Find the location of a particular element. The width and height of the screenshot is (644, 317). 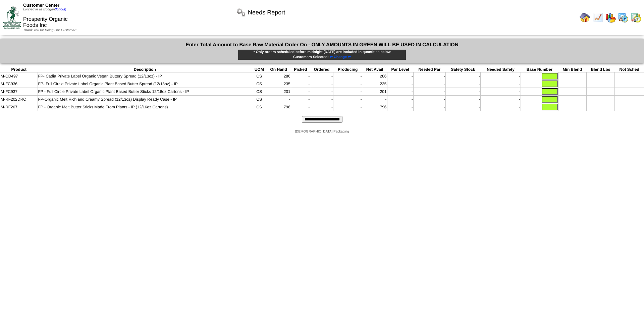

td: FP-Organic Melt Rich and Creamy Spread (12/13oz) Display Ready Case - IP is located at coordinates (145, 99).